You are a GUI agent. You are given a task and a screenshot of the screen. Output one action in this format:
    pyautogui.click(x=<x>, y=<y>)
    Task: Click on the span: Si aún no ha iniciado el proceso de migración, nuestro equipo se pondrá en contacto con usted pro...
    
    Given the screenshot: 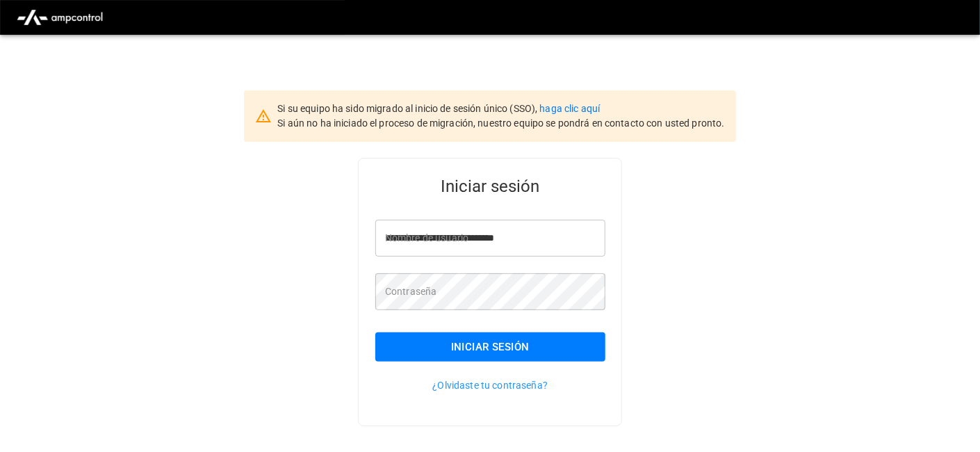 What is the action you would take?
    pyautogui.click(x=500, y=123)
    